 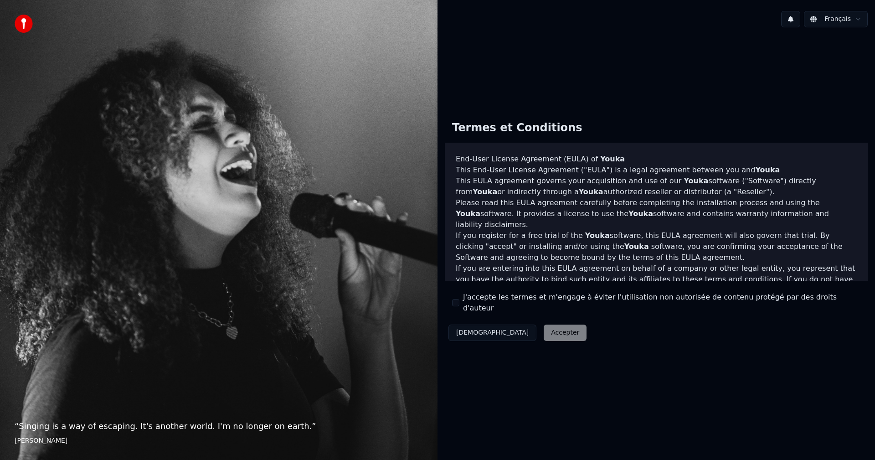 What do you see at coordinates (657, 285) in the screenshot?
I see `p: If you are entering into this EULA agreement on behalf of a company or other legal entity, you re...` at bounding box center [657, 285].